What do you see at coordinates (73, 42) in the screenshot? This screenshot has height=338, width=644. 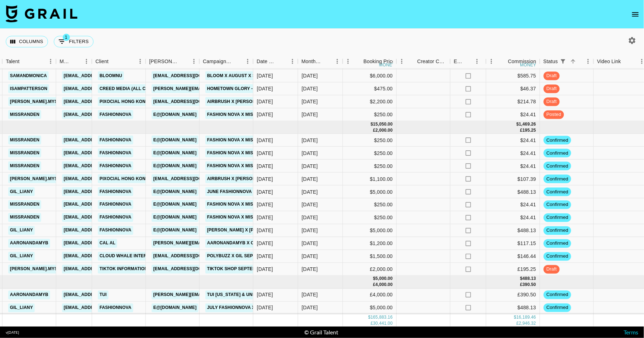 I see `button: Show filters` at bounding box center [73, 42].